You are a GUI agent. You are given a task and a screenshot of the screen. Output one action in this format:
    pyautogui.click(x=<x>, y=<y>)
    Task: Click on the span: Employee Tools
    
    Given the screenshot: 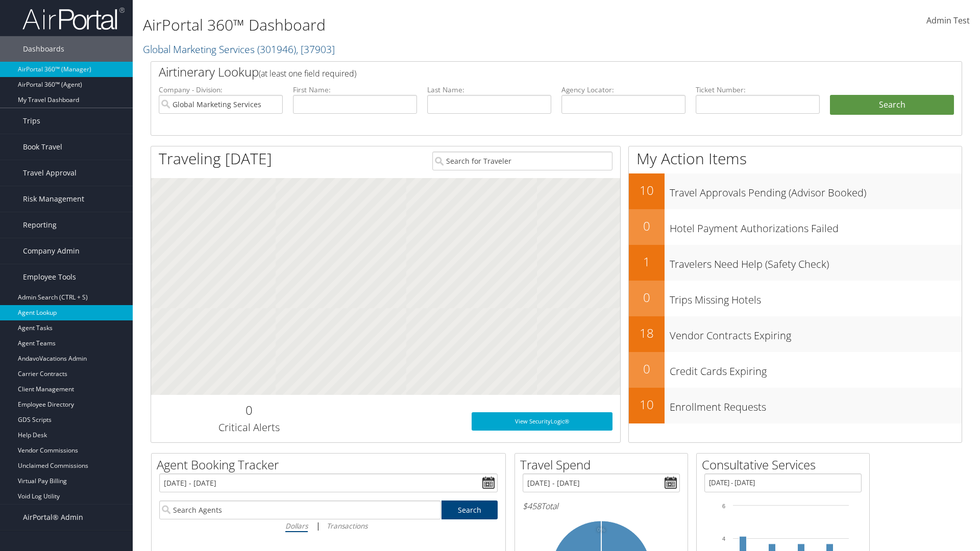 What is the action you would take?
    pyautogui.click(x=50, y=277)
    